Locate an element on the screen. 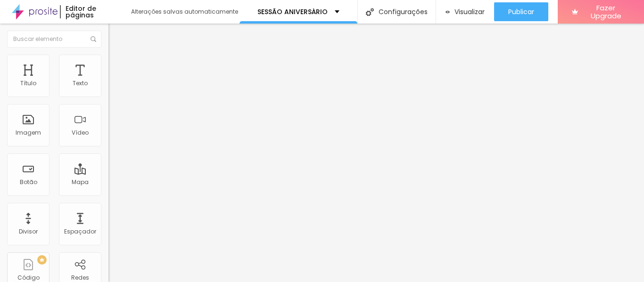 The image size is (644, 282). div: Divisor is located at coordinates (28, 232).